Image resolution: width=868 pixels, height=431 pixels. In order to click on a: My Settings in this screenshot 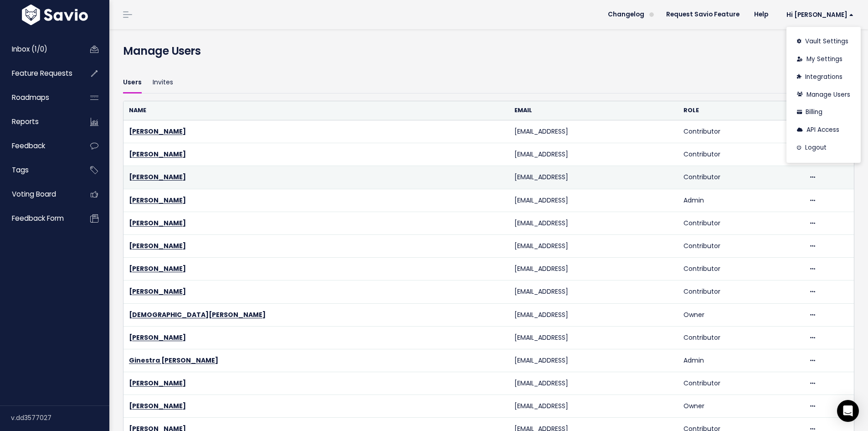, I will do `click(823, 59)`.